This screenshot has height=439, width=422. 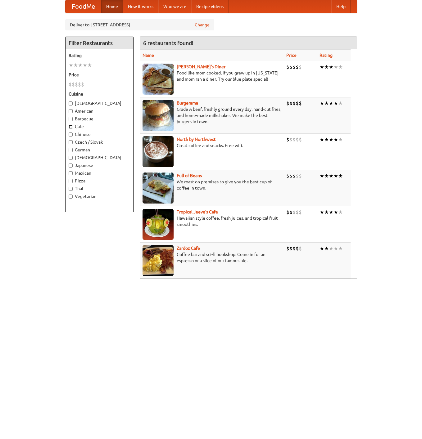 I want to click on input: German, so click(x=71, y=150).